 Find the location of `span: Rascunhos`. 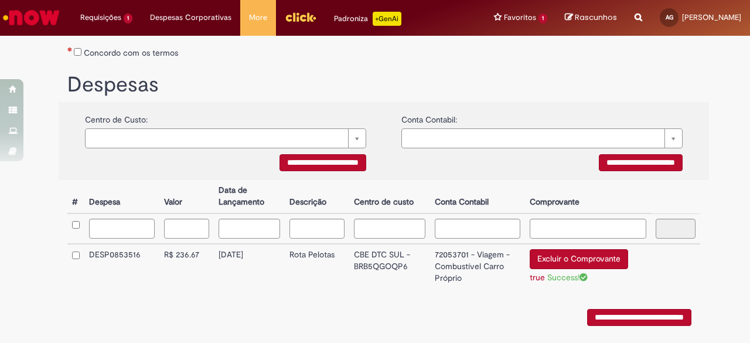

span: Rascunhos is located at coordinates (596, 17).